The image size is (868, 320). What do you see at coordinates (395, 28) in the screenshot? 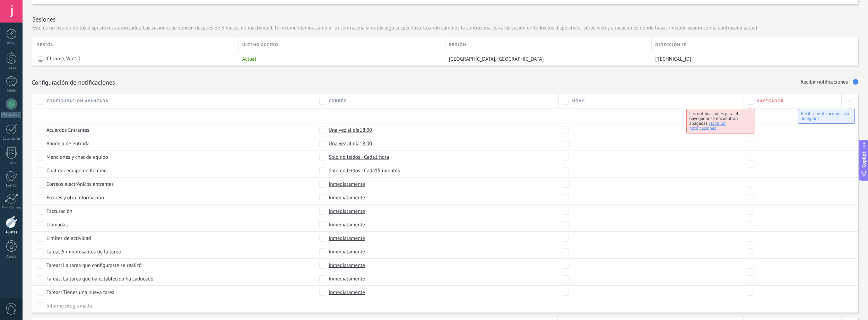
I see `p: Este es un listado de tus dispositivos autorizados. Las sesiones se vencen después de 3 meses de ...` at bounding box center [395, 28].